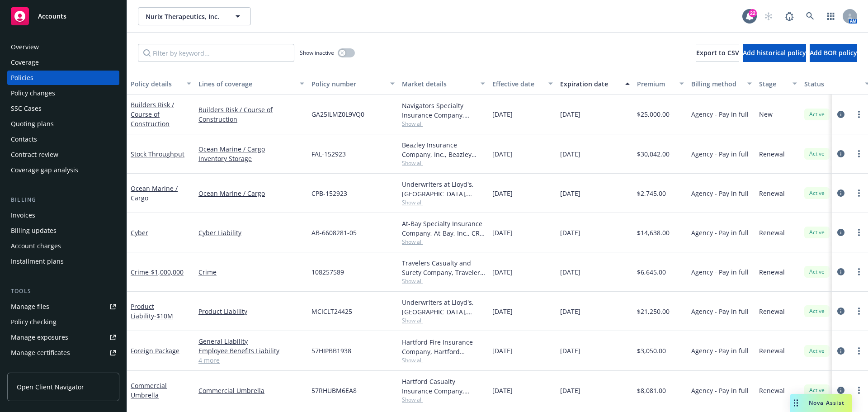  What do you see at coordinates (63, 291) in the screenshot?
I see `div: Tools` at bounding box center [63, 291].